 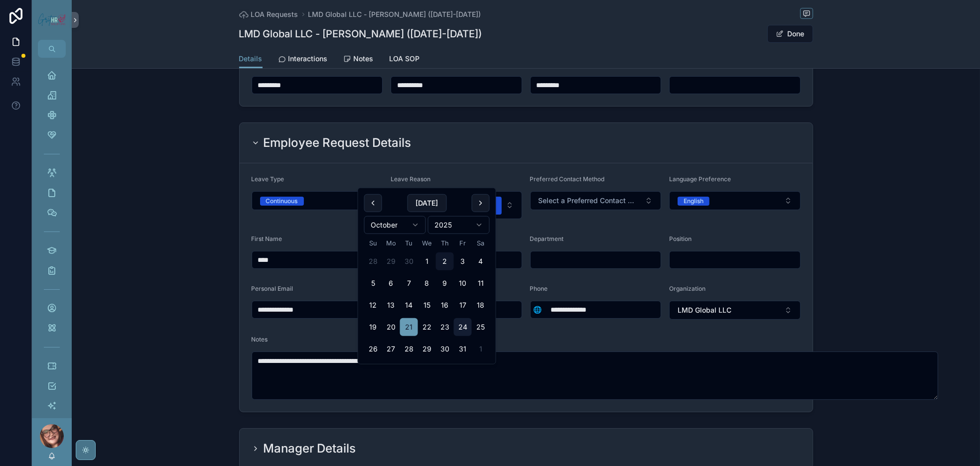 I want to click on button: Monday, September 29th, 2025, so click(x=391, y=261).